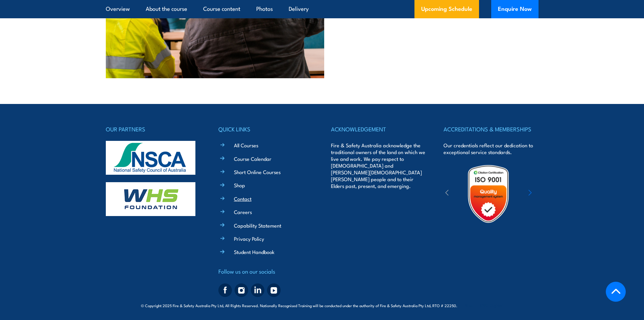 The width and height of the screenshot is (644, 320). What do you see at coordinates (243, 211) in the screenshot?
I see `a: Careers` at bounding box center [243, 211].